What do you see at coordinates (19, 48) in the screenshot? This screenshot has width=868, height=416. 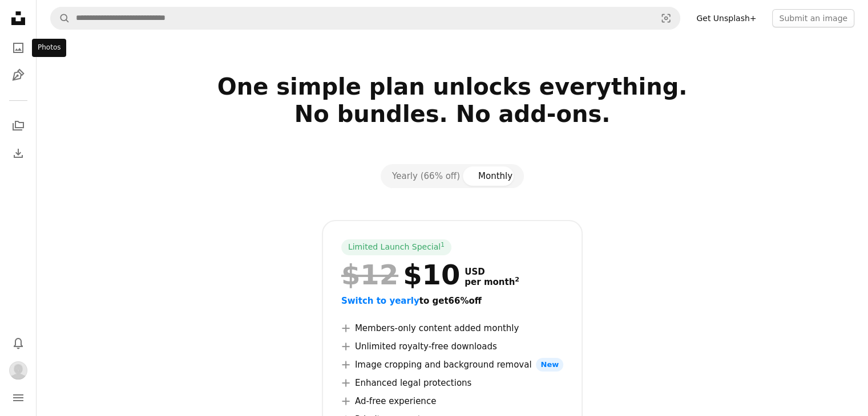 I see `a: Photos` at bounding box center [19, 48].